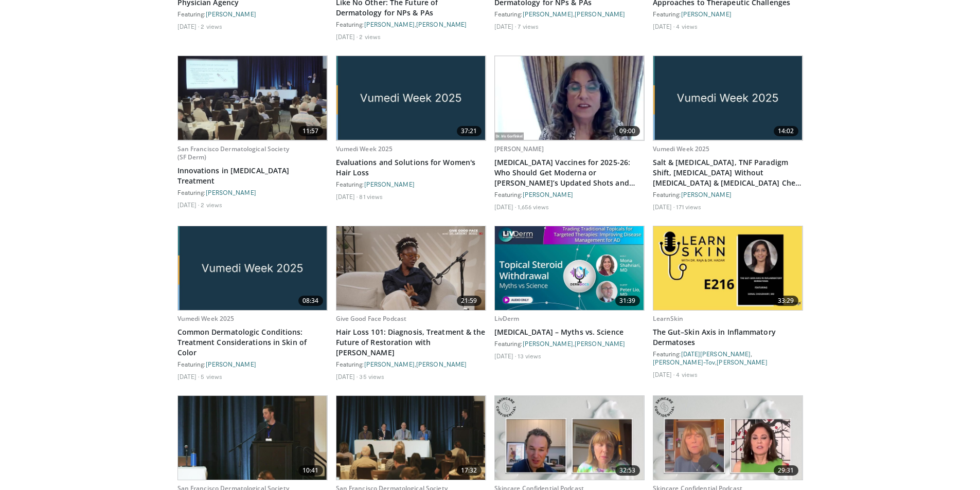  Describe the element at coordinates (668, 318) in the screenshot. I see `a: LearnSkin` at that location.